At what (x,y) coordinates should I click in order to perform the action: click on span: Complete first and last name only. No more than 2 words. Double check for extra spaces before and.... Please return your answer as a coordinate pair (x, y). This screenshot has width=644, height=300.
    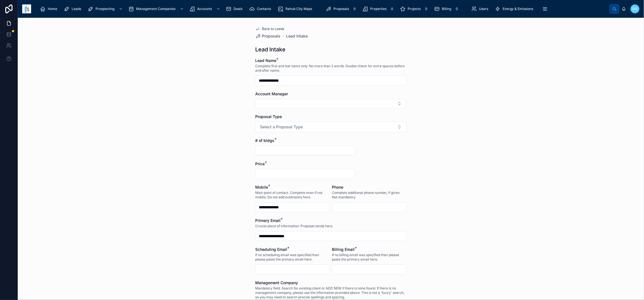
    Looking at the image, I should click on (331, 68).